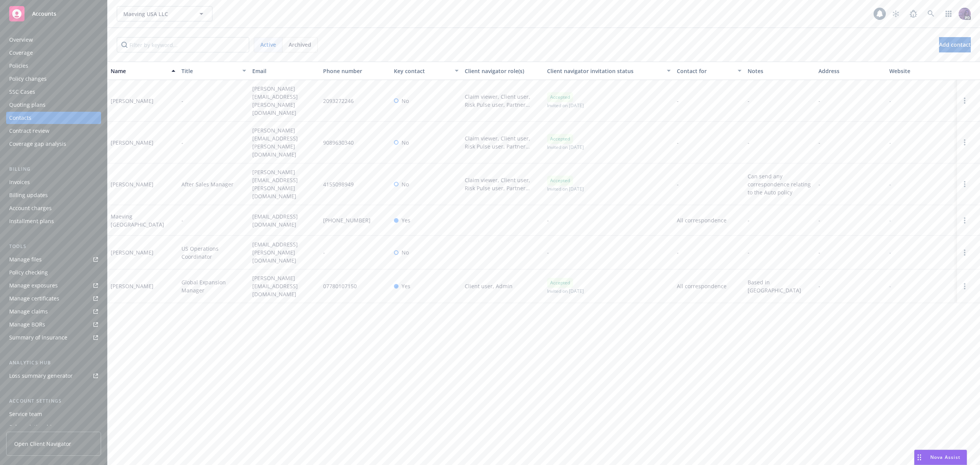 This screenshot has width=980, height=465. What do you see at coordinates (940, 457) in the screenshot?
I see `button: Nova Assist` at bounding box center [940, 457].